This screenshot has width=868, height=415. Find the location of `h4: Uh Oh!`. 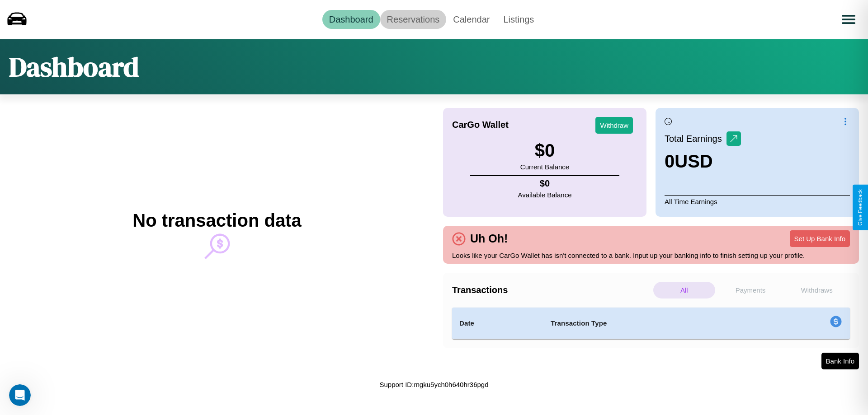

h4: Uh Oh! is located at coordinates (488, 238).